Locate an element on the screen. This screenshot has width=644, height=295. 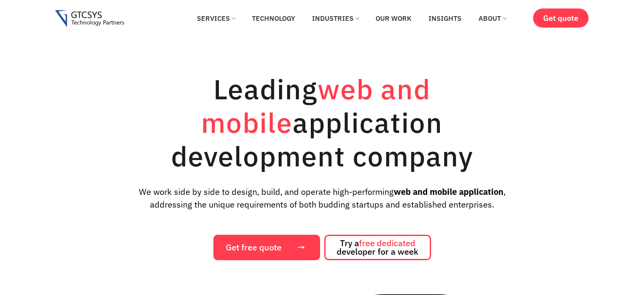
p: We work side by side to design, build, and operate high-performing , addressing the unique requir... is located at coordinates (322, 198).